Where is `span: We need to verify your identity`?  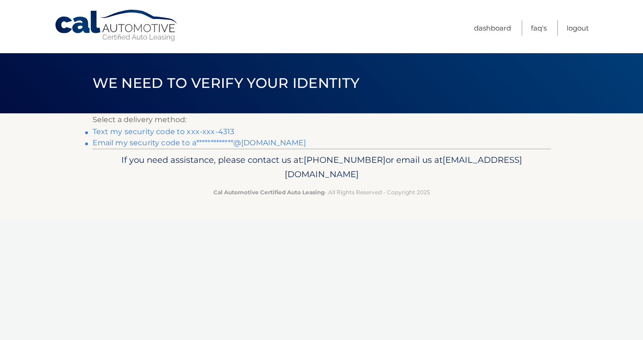
span: We need to verify your identity is located at coordinates (226, 83).